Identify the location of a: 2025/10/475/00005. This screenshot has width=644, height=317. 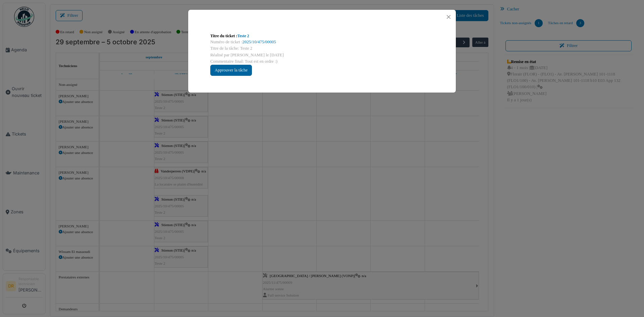
(259, 42).